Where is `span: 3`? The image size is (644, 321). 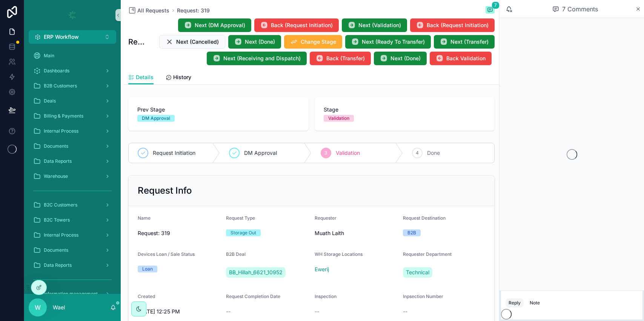 span: 3 is located at coordinates (325, 153).